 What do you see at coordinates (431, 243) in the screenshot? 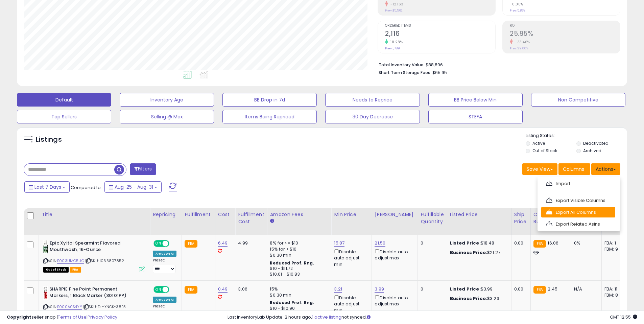
I see `div: 0` at bounding box center [431, 243].